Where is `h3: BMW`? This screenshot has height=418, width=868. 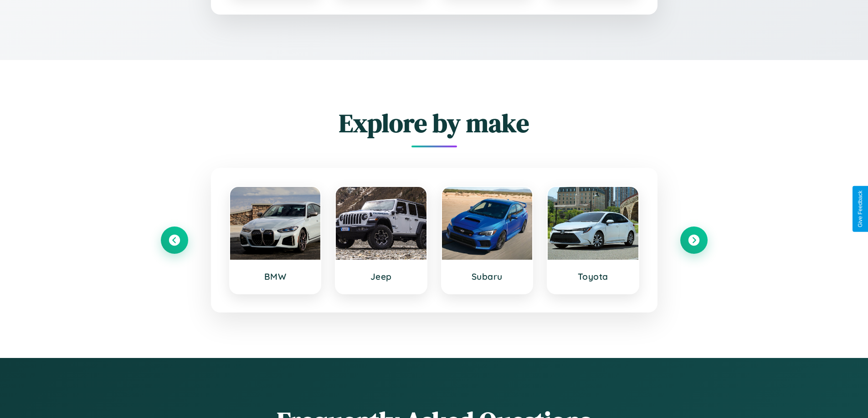
h3: BMW is located at coordinates (275, 277).